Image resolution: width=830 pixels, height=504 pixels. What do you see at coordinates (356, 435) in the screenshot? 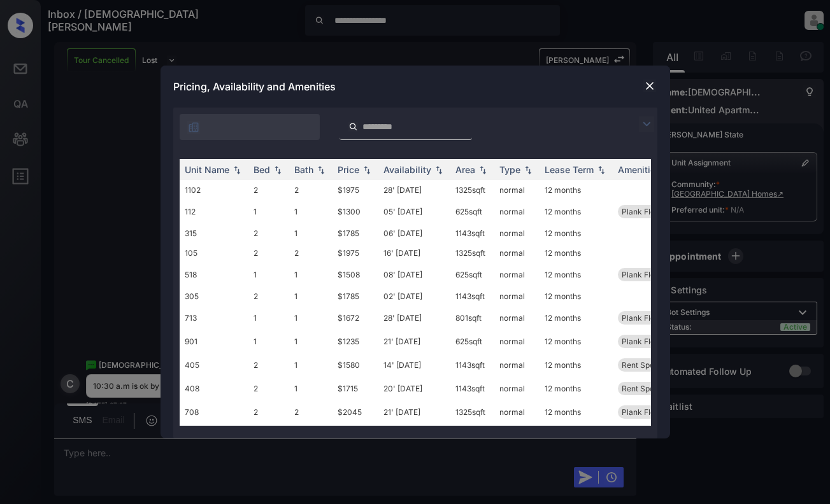
I see `td: $1912` at bounding box center [356, 435].